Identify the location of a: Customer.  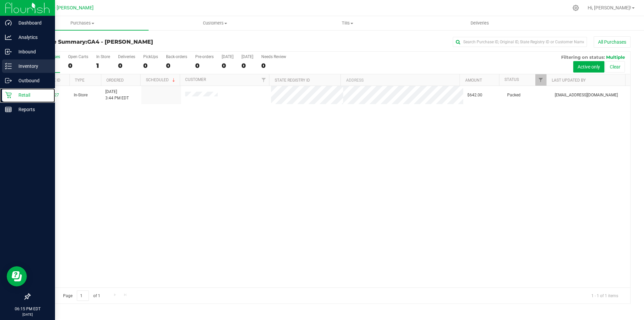
(196, 79).